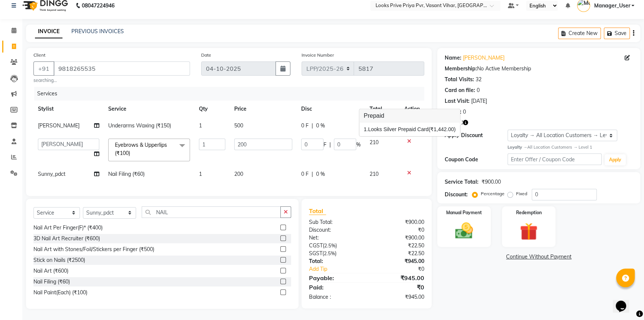 Image resolution: width=644 pixels, height=320 pixels. What do you see at coordinates (476, 159) in the screenshot?
I see `div: Coupon Code` at bounding box center [476, 159].